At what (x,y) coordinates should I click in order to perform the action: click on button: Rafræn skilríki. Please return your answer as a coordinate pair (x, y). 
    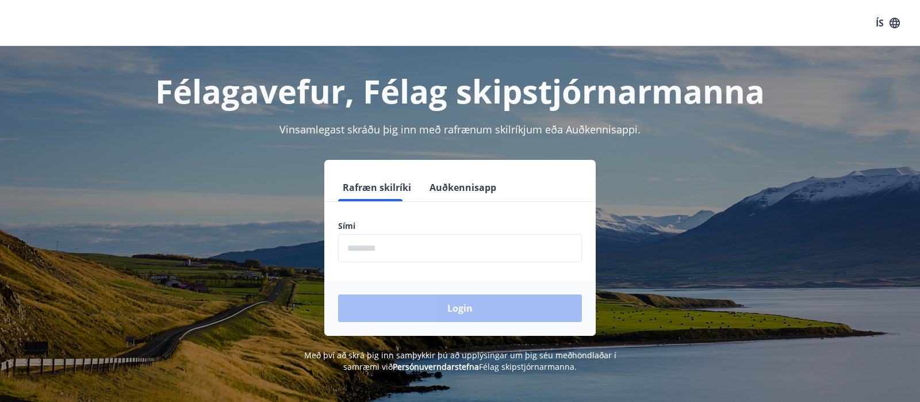
    Looking at the image, I should click on (377, 187).